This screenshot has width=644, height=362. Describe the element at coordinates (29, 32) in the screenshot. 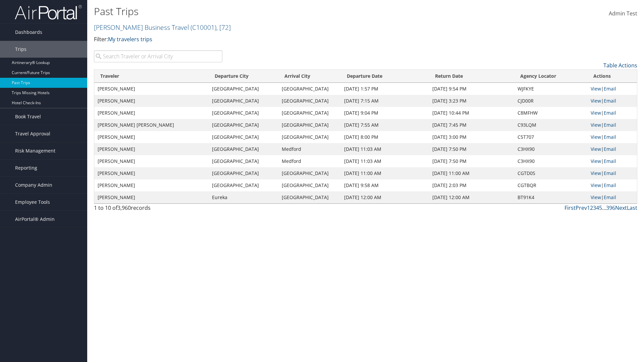

I see `span: Dashboards` at that location.